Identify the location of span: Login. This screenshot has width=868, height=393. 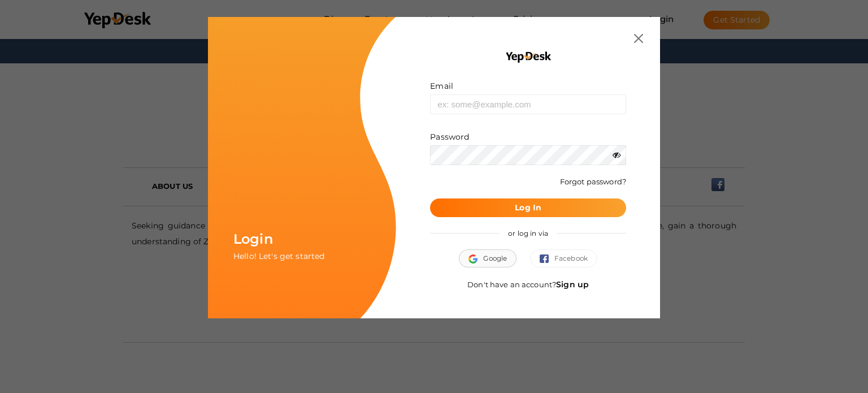
(254, 238).